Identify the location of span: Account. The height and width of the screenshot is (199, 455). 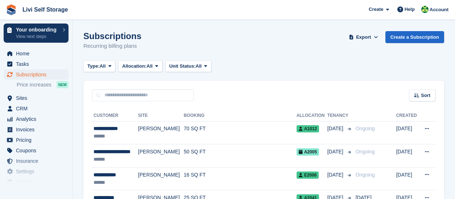
(439, 10).